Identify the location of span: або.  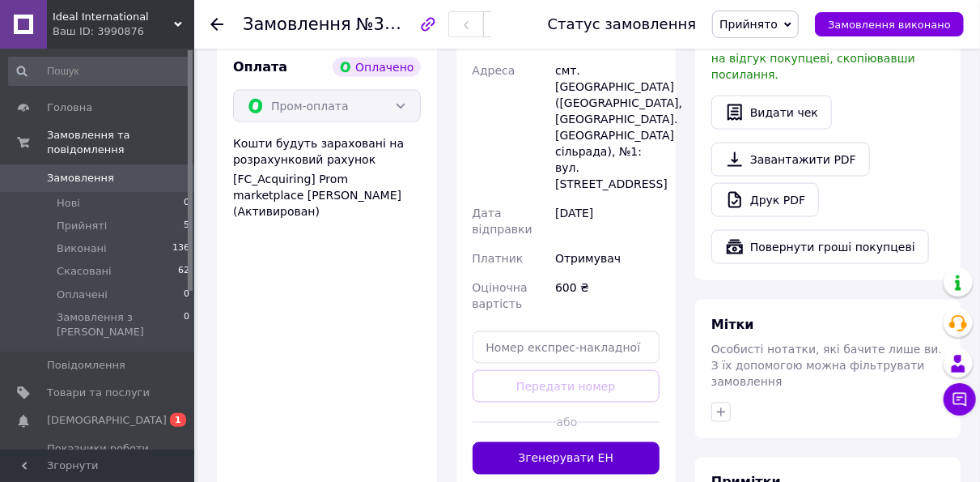
(566, 423).